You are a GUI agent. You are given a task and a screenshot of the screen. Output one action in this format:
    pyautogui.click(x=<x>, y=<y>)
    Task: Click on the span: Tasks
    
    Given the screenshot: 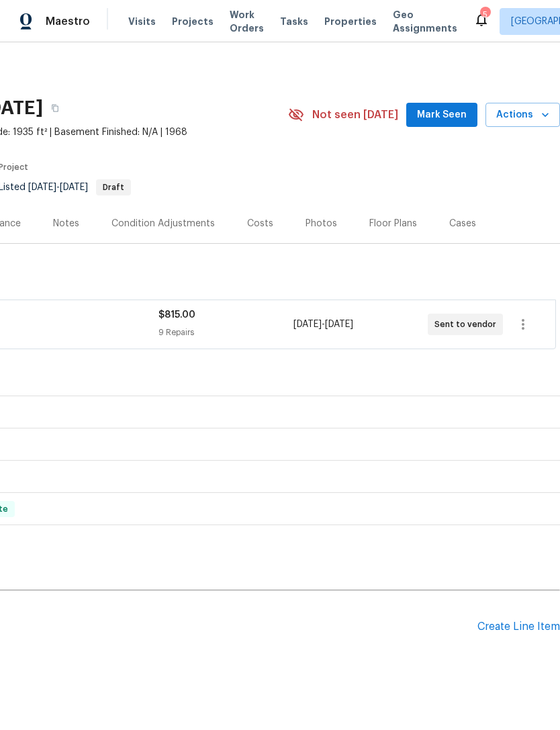 What is the action you would take?
    pyautogui.click(x=294, y=21)
    